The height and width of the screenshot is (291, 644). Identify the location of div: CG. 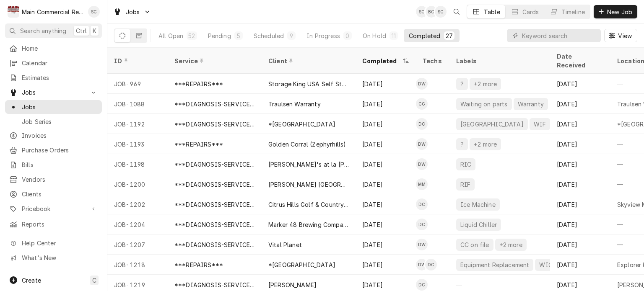
(422, 104).